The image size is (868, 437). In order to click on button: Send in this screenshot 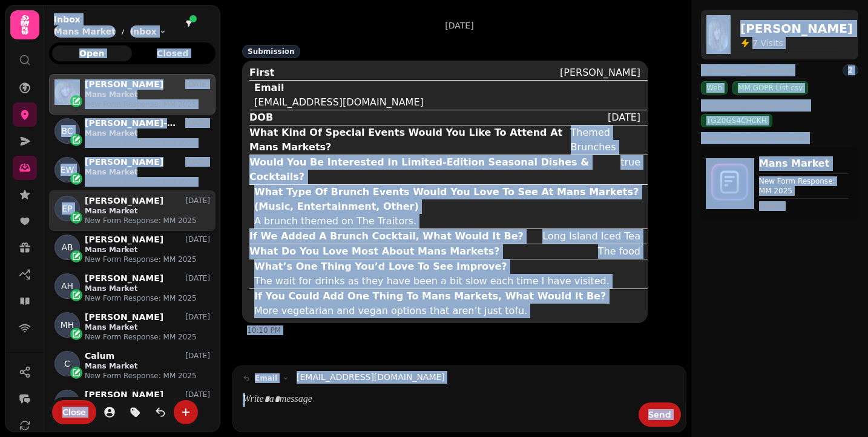, I will do `click(660, 414)`.